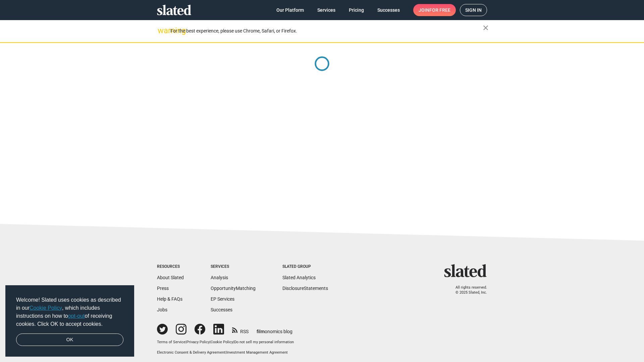  I want to click on div: For the best experience, please use Chrome, Safari, or Firefox., so click(327, 31).